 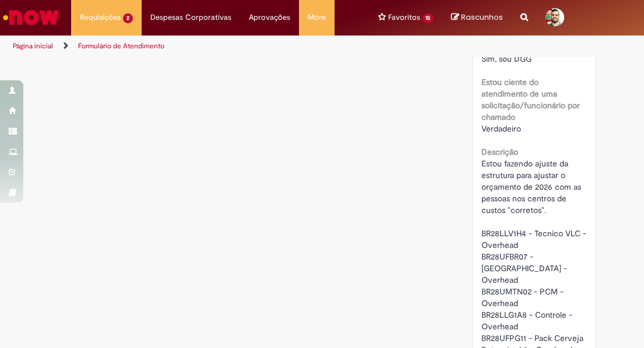 I want to click on span: More, so click(x=316, y=17).